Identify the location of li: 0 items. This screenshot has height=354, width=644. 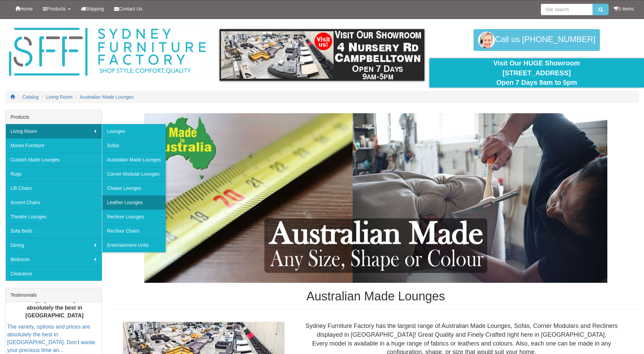
(624, 9).